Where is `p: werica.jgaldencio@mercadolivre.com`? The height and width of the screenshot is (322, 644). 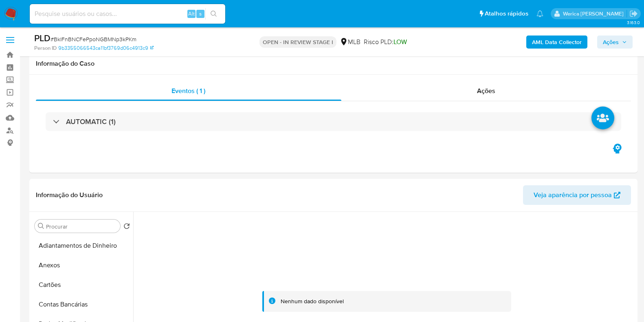 p: werica.jgaldencio@mercadolivre.com is located at coordinates (595, 13).